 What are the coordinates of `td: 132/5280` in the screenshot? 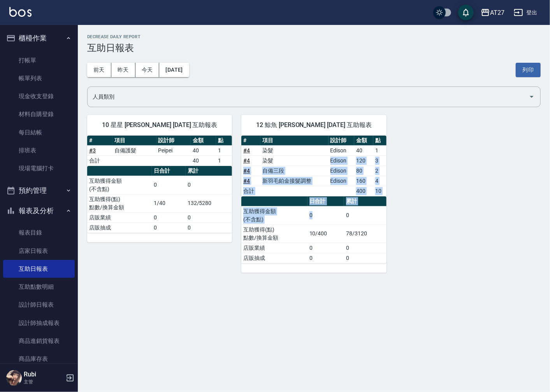 It's located at (209, 203).